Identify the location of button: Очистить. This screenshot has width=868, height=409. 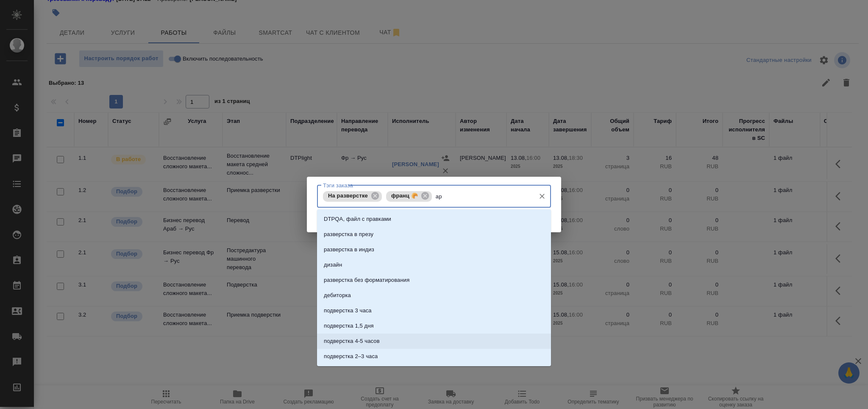
(542, 196).